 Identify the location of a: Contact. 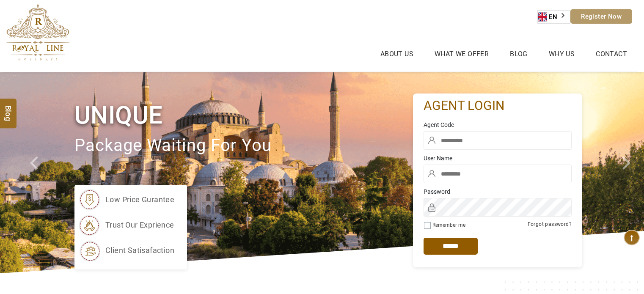
(612, 54).